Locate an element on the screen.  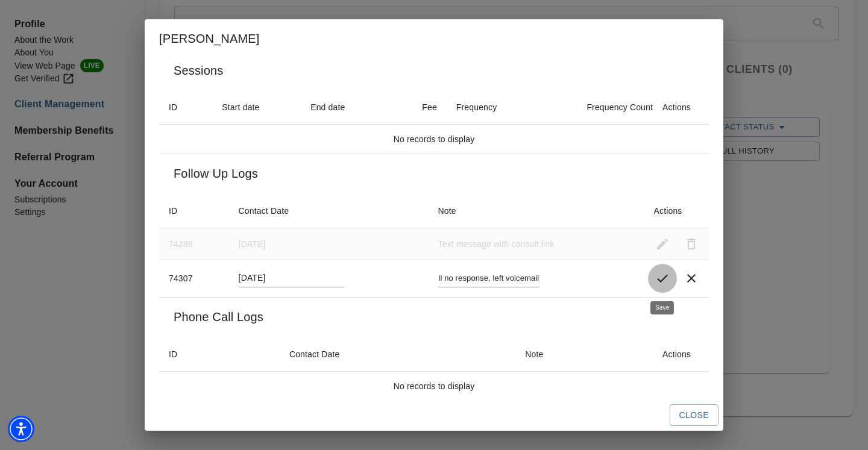
span: Frequency is located at coordinates (484, 108).